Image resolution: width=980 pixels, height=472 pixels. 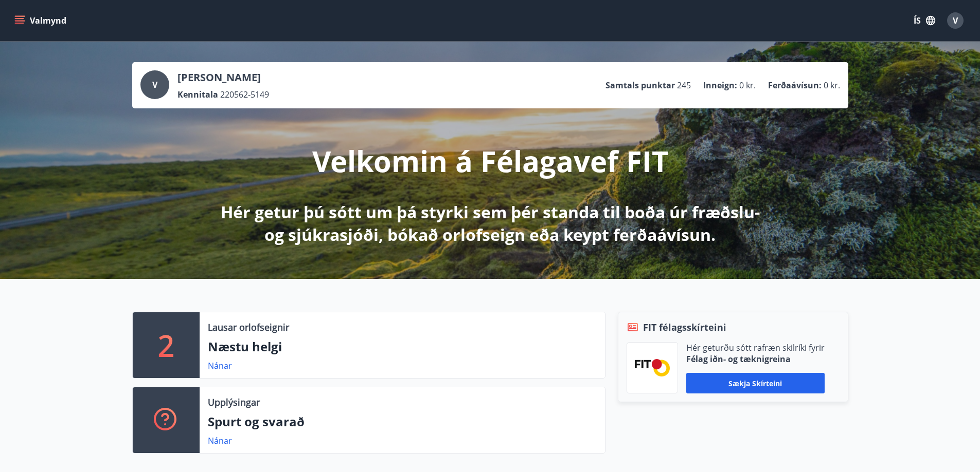 What do you see at coordinates (683, 85) in the screenshot?
I see `span: 245` at bounding box center [683, 85].